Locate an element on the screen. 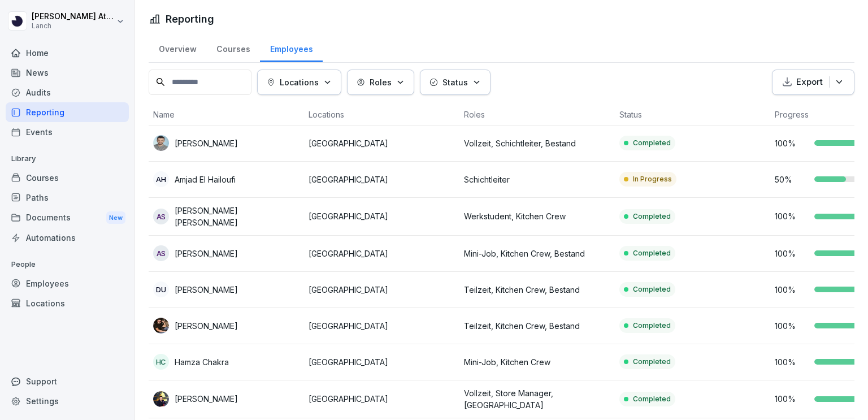 The image size is (868, 420). p: Mini-Job, Kitchen Crew, Bestand is located at coordinates (537, 253).